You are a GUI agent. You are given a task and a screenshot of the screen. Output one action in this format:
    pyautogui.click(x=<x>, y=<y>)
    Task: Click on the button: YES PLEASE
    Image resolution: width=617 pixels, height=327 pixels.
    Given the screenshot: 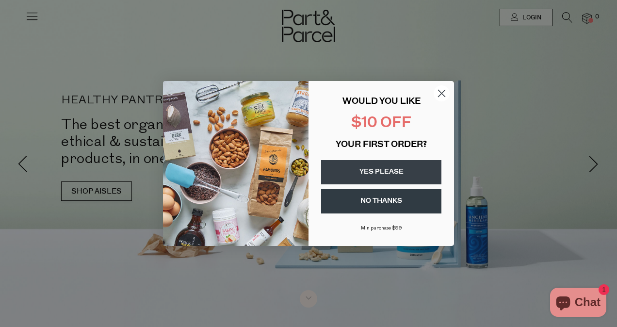 What is the action you would take?
    pyautogui.click(x=381, y=172)
    